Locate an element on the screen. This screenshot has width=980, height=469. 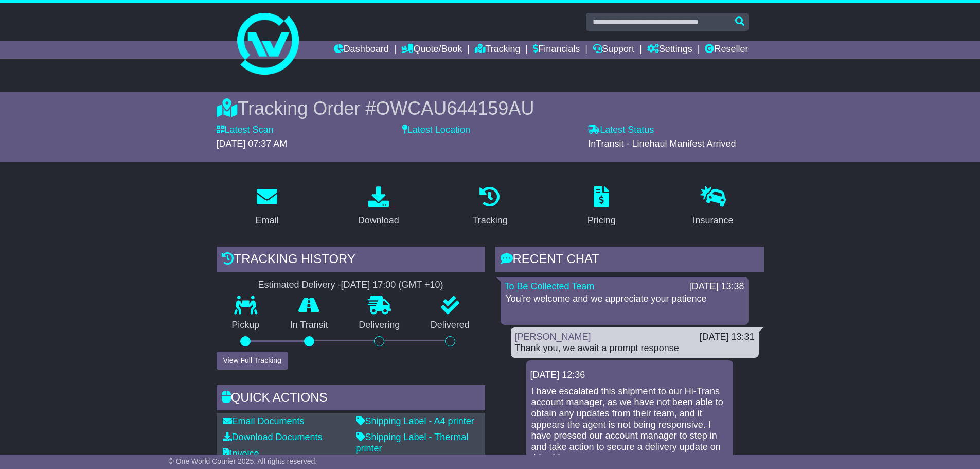
div: RECENT CHAT is located at coordinates (630, 261).